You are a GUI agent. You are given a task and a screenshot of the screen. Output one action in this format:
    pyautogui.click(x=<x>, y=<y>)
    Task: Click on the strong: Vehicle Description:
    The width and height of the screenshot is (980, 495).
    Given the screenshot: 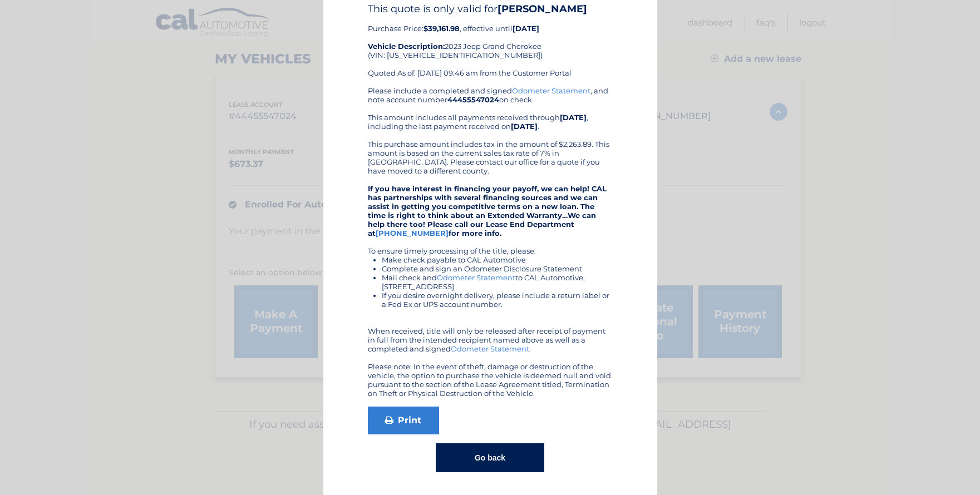 What is the action you would take?
    pyautogui.click(x=406, y=46)
    